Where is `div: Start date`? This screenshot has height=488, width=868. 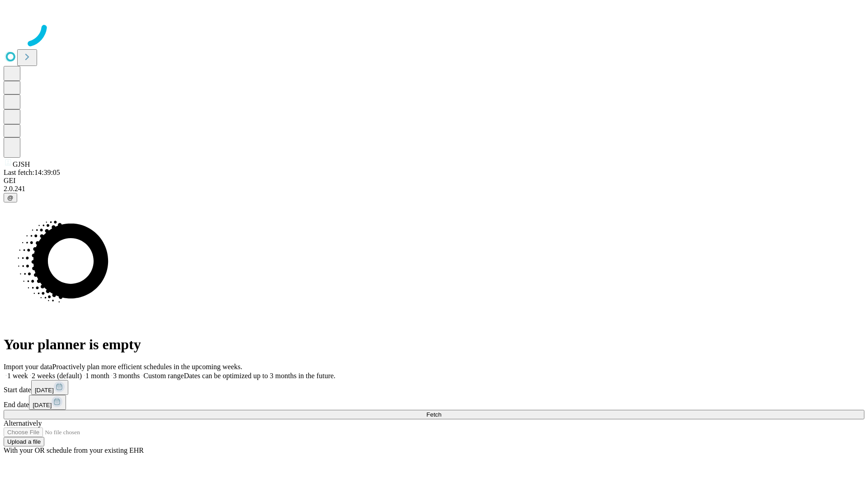
div: Start date is located at coordinates (434, 387).